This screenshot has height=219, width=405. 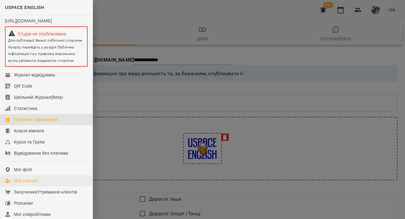 What do you see at coordinates (26, 180) in the screenshot?
I see `div: Мої клієнти` at bounding box center [26, 180].